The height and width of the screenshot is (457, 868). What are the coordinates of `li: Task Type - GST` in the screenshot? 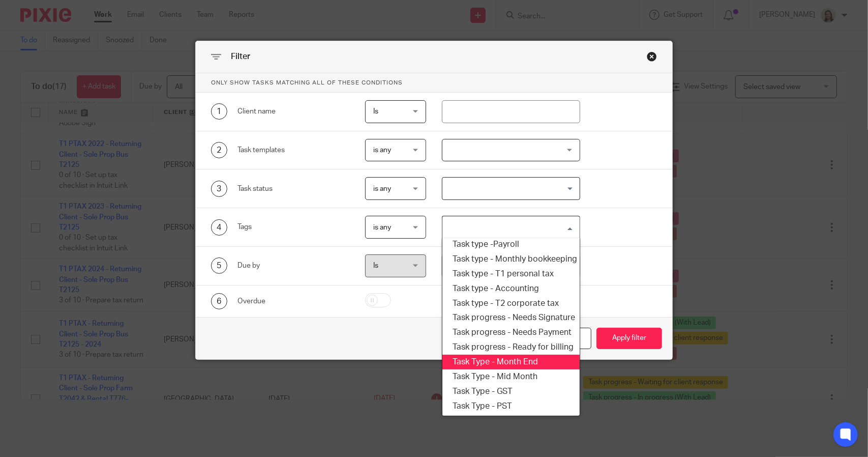 It's located at (511, 391).